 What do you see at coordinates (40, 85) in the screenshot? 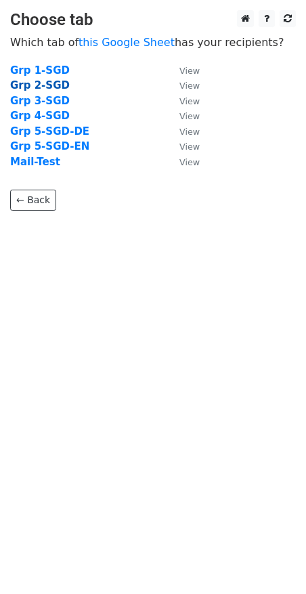
I see `strong: Grp 2-SGD` at bounding box center [40, 85].